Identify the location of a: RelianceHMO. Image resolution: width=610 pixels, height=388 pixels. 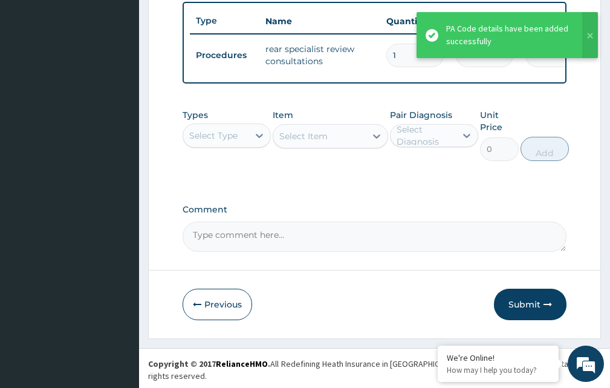
(242, 363).